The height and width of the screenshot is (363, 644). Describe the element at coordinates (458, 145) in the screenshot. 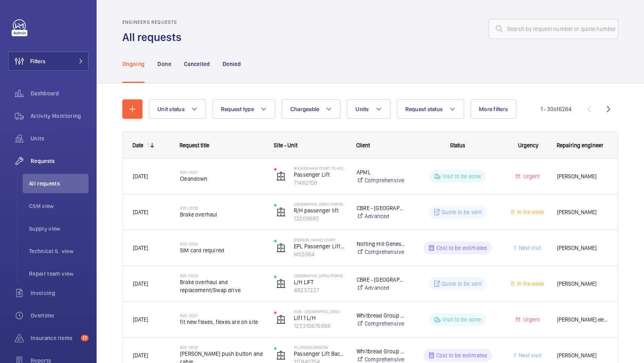

I see `span: Status` at that location.